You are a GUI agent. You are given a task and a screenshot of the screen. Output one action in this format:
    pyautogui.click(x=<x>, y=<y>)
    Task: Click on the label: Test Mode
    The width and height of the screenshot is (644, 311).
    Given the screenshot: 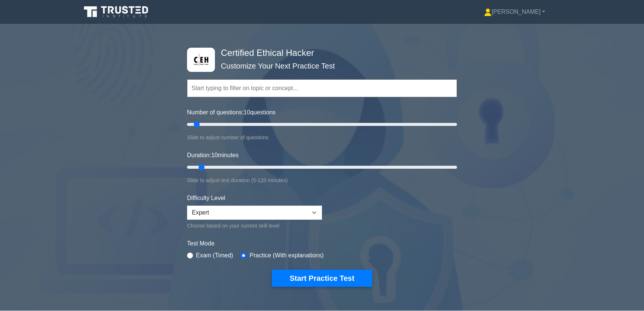 What is the action you would take?
    pyautogui.click(x=322, y=243)
    